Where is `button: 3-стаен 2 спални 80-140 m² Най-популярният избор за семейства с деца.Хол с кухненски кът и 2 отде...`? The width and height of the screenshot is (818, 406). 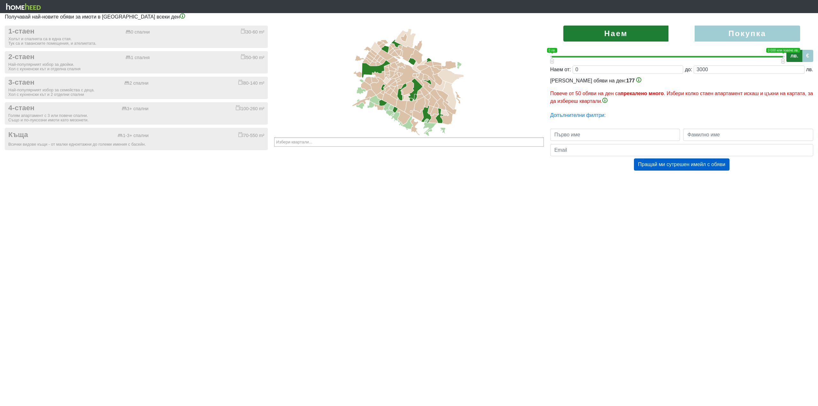 button: 3-стаен 2 спални 80-140 m² Най-популярният избор за семейства с деца.Хол с кухненски кът и 2 отде... is located at coordinates (136, 88).